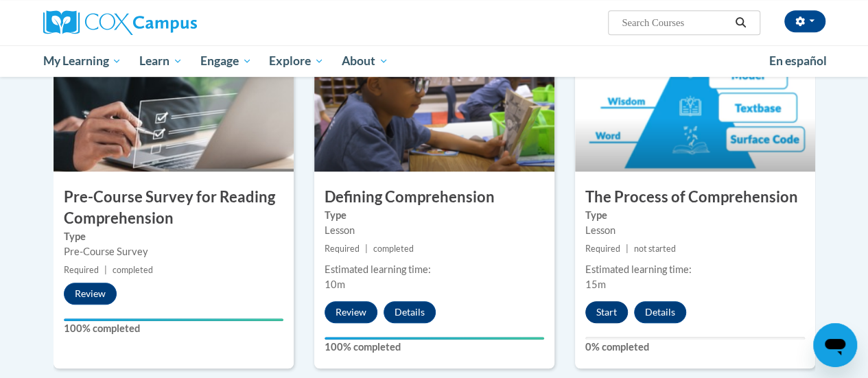  I want to click on a: Learn, so click(160, 61).